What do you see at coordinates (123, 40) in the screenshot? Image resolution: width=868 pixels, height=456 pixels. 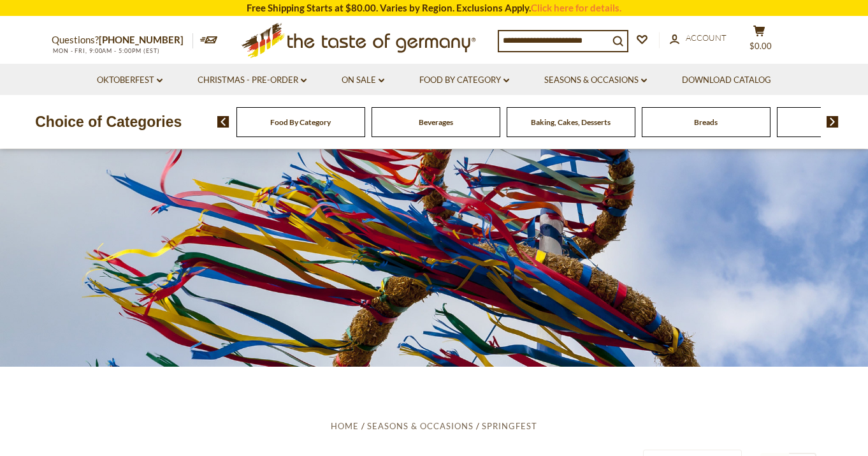 I see `p: Questions?` at bounding box center [123, 40].